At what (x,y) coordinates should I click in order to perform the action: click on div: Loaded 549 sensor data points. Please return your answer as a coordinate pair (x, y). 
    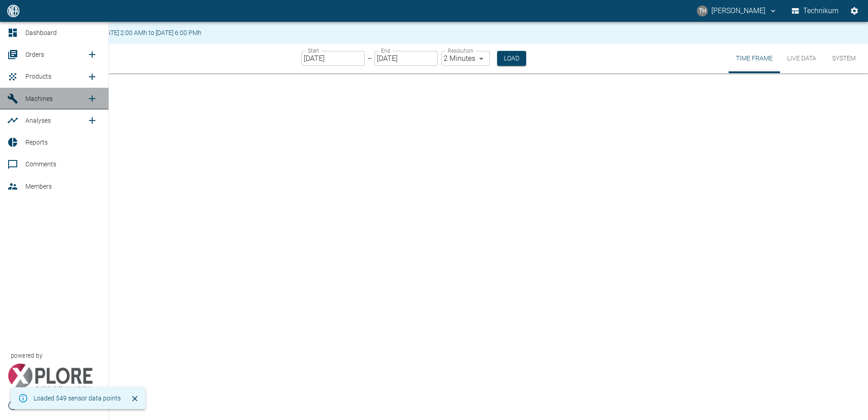
    Looking at the image, I should click on (77, 398).